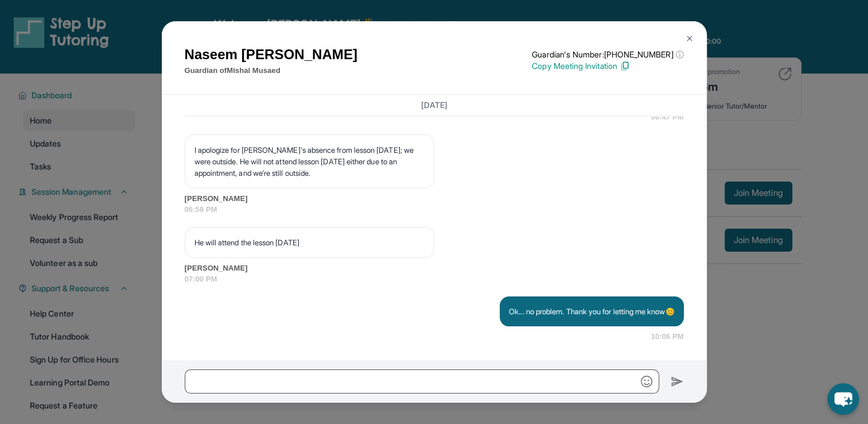  What do you see at coordinates (646, 381) in the screenshot?
I see `img: Emoji` at bounding box center [646, 381].